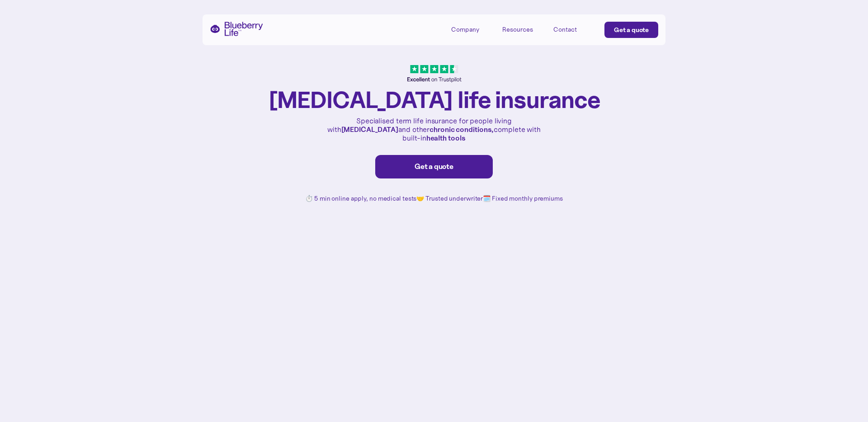  What do you see at coordinates (446, 138) in the screenshot?
I see `strong: health tools` at bounding box center [446, 138].